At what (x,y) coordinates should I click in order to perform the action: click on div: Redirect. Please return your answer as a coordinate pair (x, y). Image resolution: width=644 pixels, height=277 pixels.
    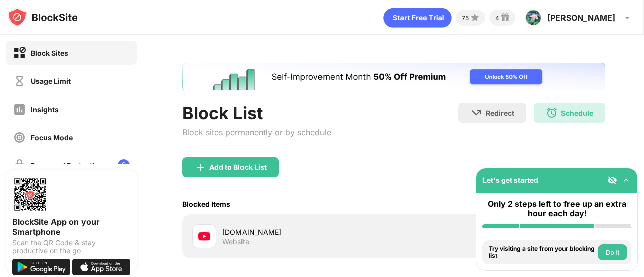
    Looking at the image, I should click on (500, 113).